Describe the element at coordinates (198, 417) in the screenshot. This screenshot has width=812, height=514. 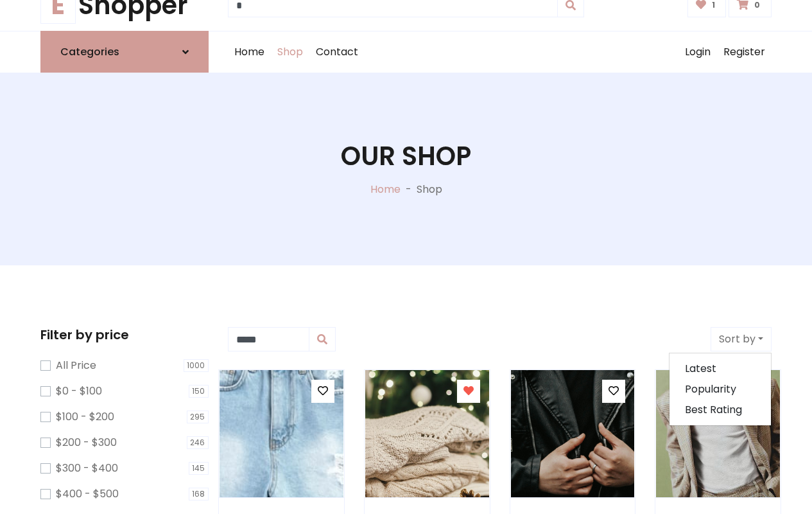
I see `span: 295` at that location.